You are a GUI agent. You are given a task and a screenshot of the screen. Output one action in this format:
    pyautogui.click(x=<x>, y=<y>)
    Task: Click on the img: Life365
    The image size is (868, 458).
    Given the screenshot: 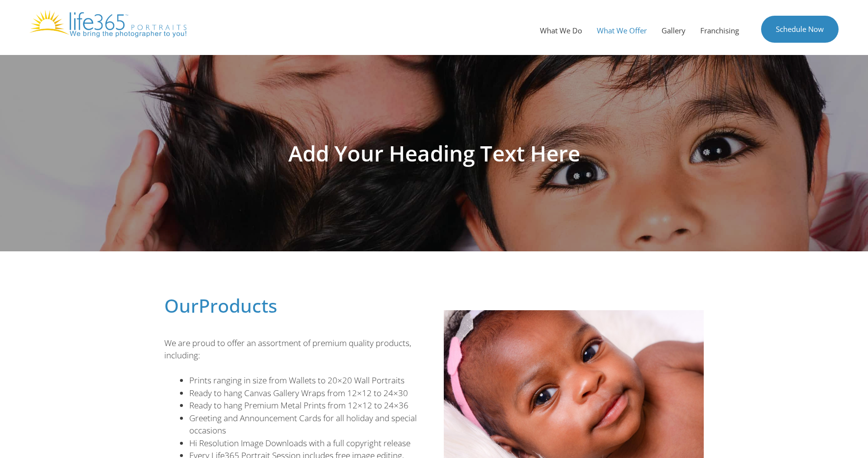 What is the action you would take?
    pyautogui.click(x=108, y=24)
    